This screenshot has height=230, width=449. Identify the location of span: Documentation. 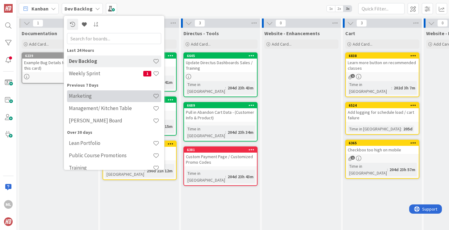
(39, 33).